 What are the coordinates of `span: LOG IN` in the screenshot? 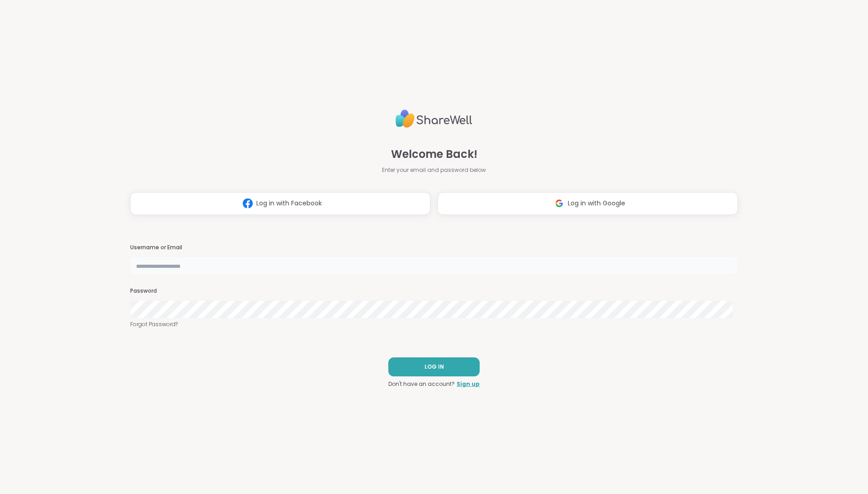 It's located at (434, 367).